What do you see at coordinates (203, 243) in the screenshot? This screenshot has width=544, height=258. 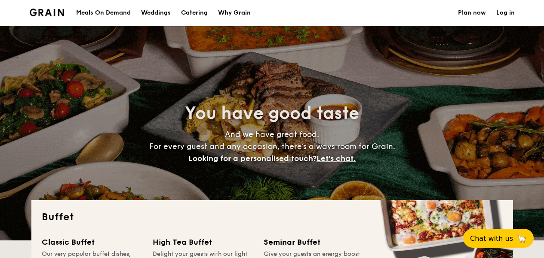 I see `div: High Tea Buffet` at bounding box center [203, 243].